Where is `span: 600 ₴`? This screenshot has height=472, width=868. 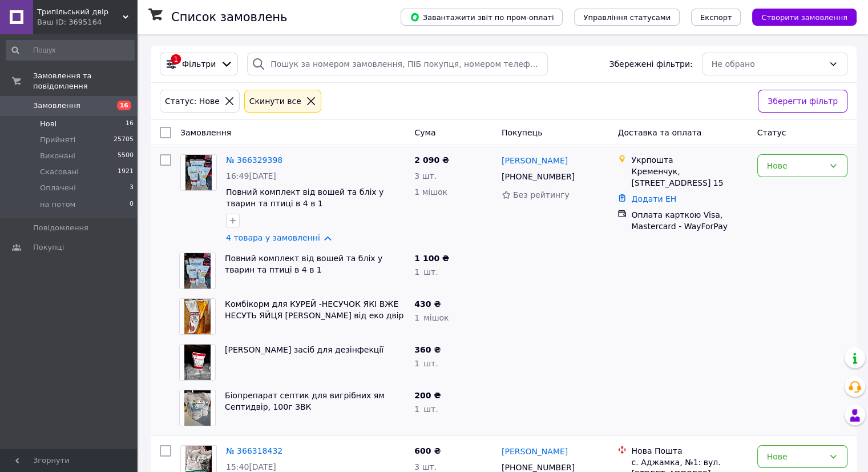 span: 600 ₴ is located at coordinates (427, 451).